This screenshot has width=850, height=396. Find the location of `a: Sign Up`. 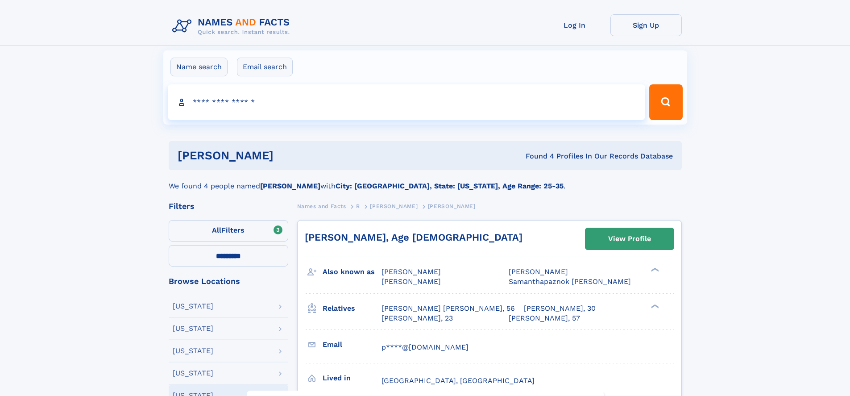

a: Sign Up is located at coordinates (646, 25).